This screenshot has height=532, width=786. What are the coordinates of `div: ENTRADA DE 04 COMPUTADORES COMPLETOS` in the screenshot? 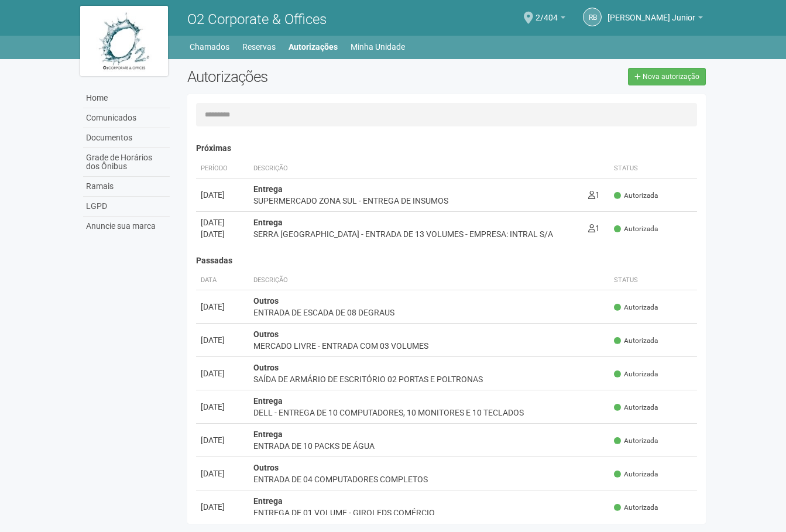 It's located at (429, 479).